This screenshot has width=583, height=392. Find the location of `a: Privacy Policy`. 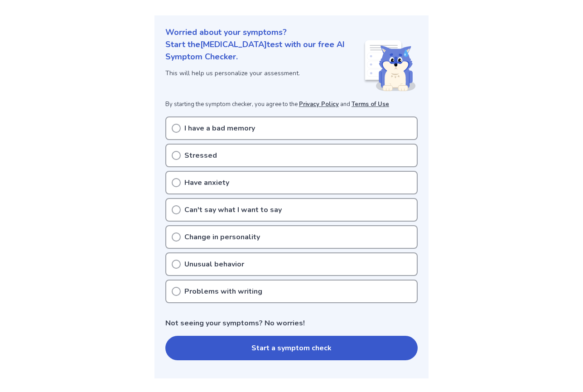

a: Privacy Policy is located at coordinates (319, 104).